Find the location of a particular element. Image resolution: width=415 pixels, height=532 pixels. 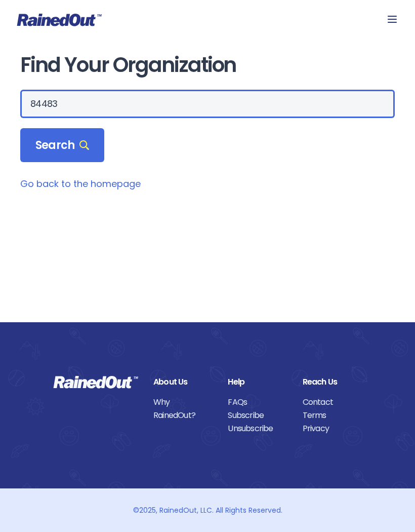

a: FAQs is located at coordinates (257, 402).